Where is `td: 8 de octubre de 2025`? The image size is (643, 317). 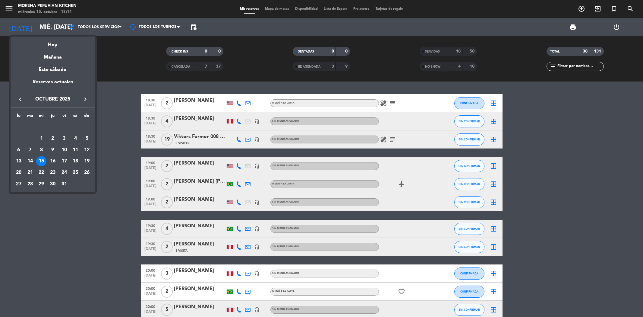 td: 8 de octubre de 2025 is located at coordinates (41, 150).